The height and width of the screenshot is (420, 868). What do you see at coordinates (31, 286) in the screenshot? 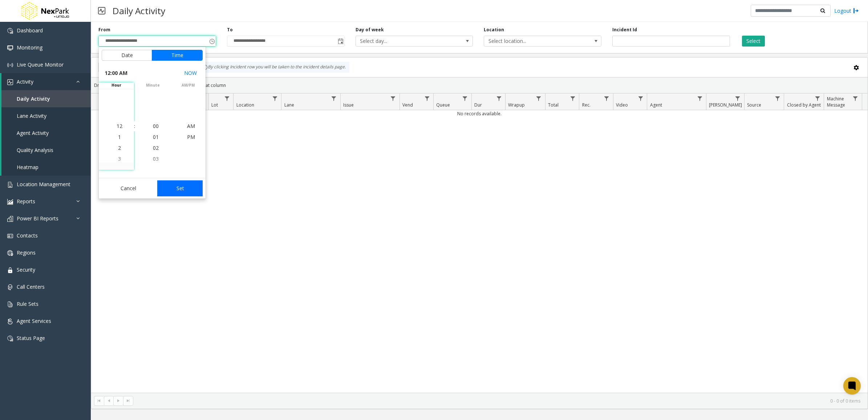
I see `span: Call Centers` at bounding box center [31, 286].